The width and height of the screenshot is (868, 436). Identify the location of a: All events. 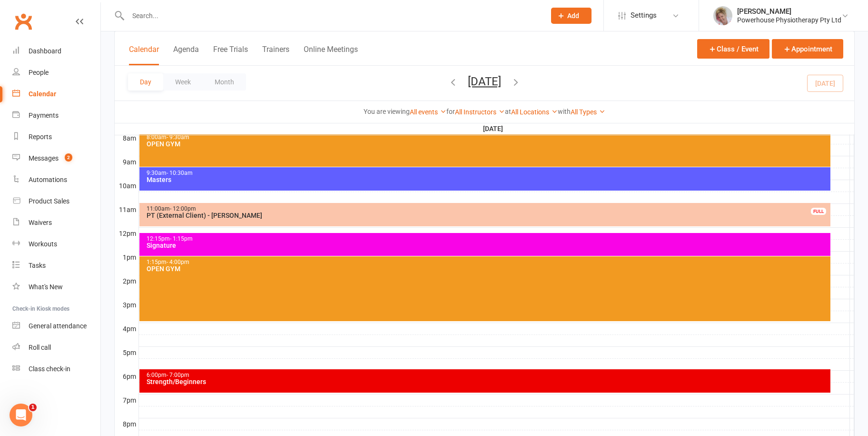
(427, 112).